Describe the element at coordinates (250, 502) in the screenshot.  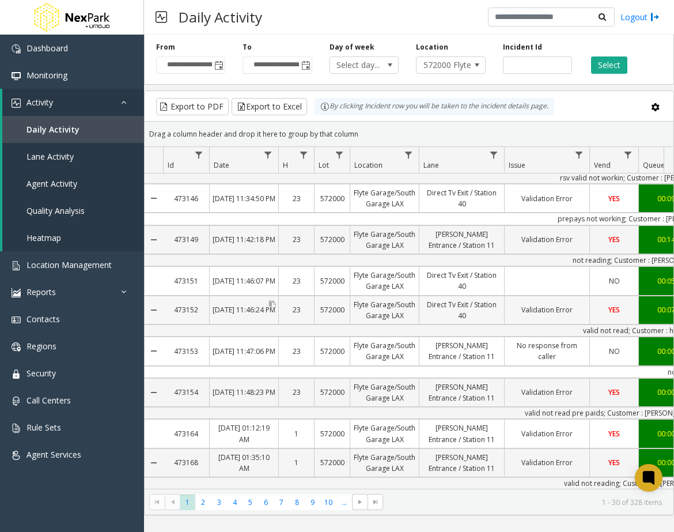
I see `span: Page 5` at that location.